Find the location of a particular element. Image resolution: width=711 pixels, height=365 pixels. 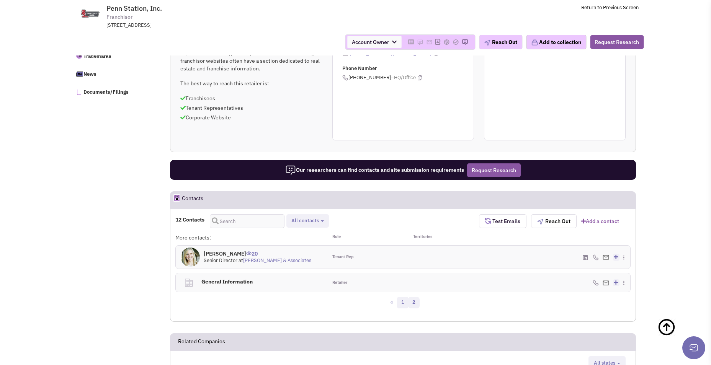

h4: 12 Contacts is located at coordinates (190, 220).